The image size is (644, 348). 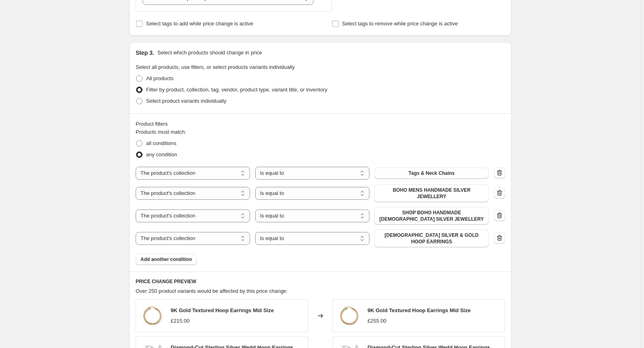 I want to click on button: Tags & Neck Chains, so click(x=431, y=173).